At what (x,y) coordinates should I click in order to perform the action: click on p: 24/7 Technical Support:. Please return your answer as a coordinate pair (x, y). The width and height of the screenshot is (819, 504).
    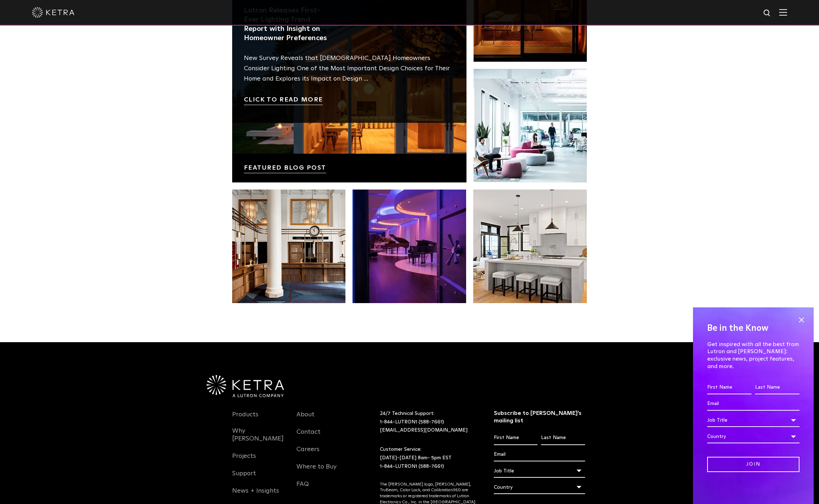
    Looking at the image, I should click on (428, 422).